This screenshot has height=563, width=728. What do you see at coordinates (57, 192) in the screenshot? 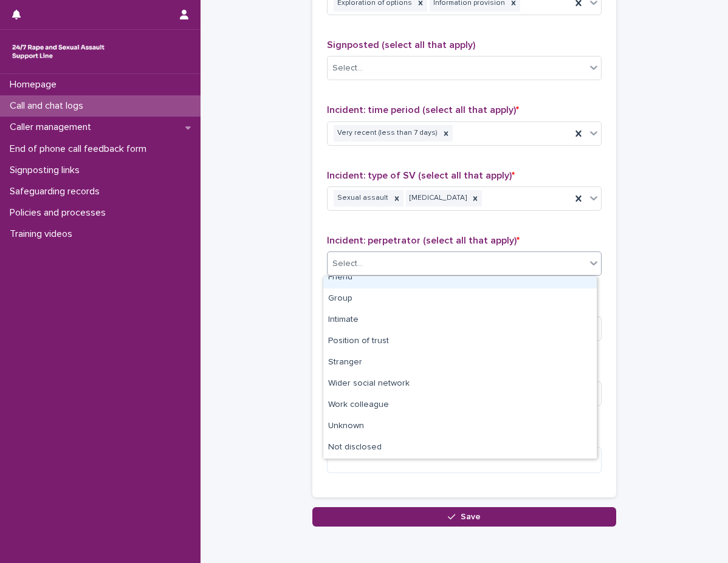
I see `p: Safeguarding records` at bounding box center [57, 192].